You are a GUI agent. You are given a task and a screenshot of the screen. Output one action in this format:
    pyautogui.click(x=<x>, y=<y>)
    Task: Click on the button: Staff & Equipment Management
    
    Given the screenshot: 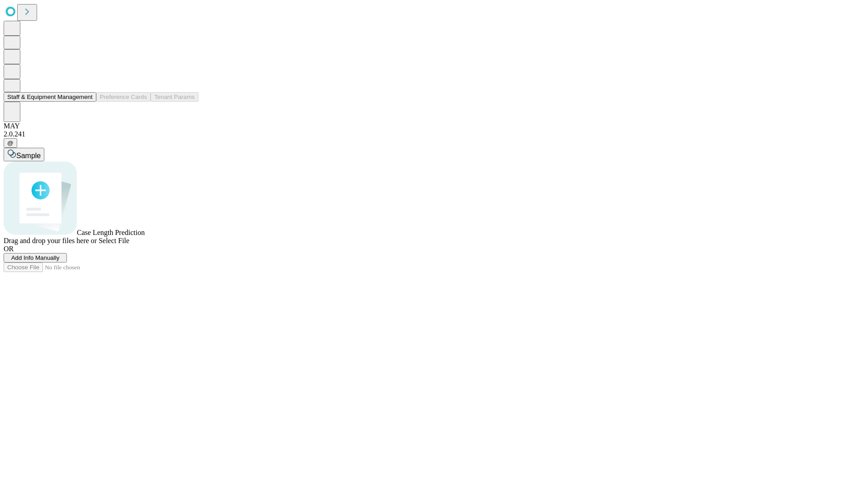 What is the action you would take?
    pyautogui.click(x=49, y=97)
    